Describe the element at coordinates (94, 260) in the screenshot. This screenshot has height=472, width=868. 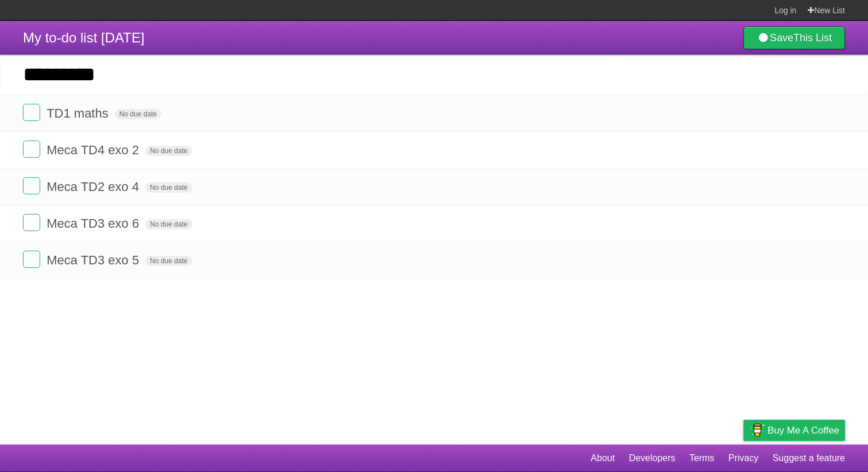
I see `span: Meca TD3 exo 5` at that location.